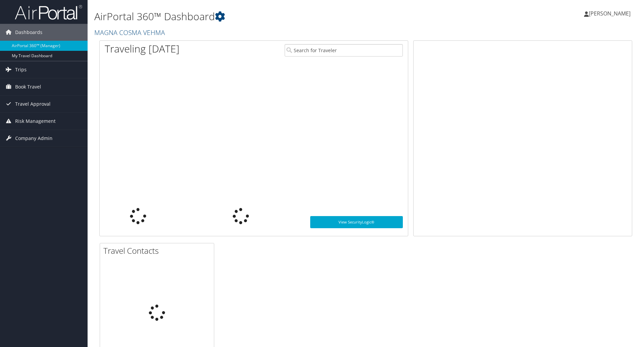 This screenshot has width=644, height=347. What do you see at coordinates (159, 251) in the screenshot?
I see `h2: Travel Contacts` at bounding box center [159, 251].